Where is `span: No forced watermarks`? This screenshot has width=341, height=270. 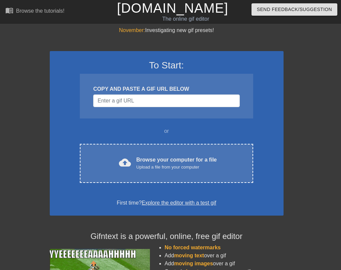 span: No forced watermarks is located at coordinates (193, 247).